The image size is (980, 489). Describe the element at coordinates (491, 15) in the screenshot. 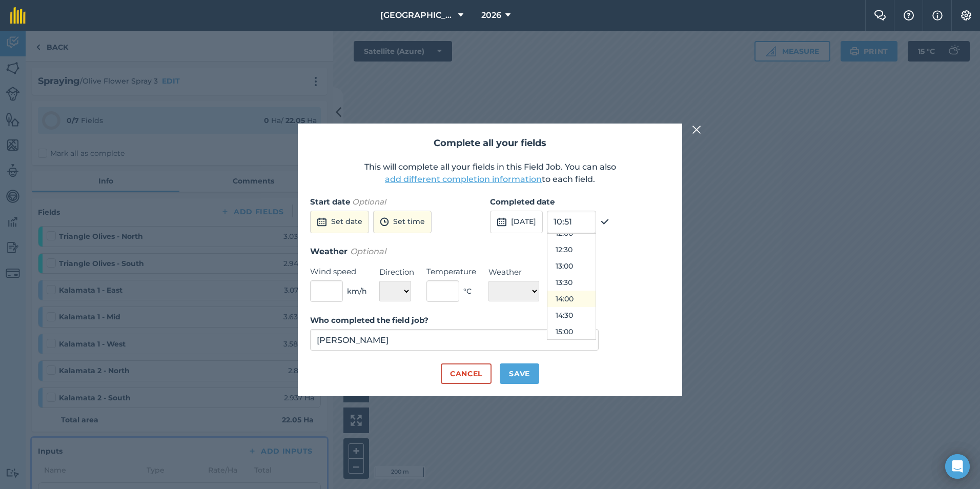

I see `span: 2026` at that location.